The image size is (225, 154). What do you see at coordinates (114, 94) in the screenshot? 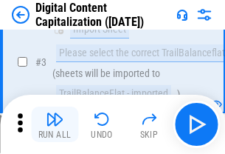
I see `div: TrailBalanceFlat - imported` at bounding box center [114, 94].